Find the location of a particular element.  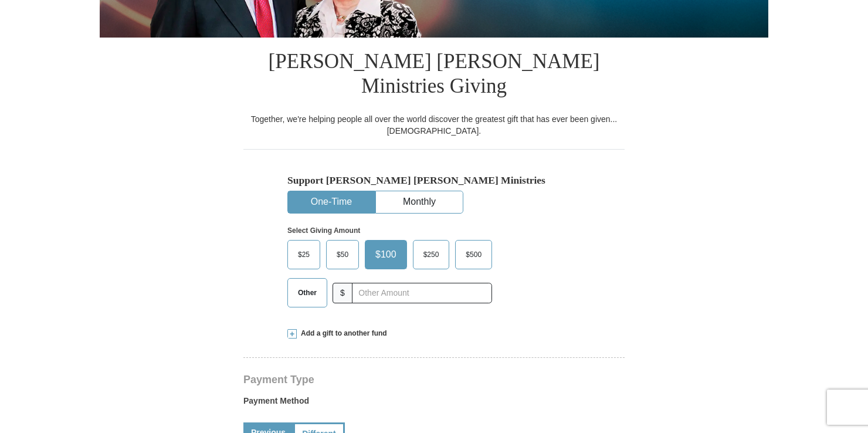

h4: Payment Type is located at coordinates (434, 379).